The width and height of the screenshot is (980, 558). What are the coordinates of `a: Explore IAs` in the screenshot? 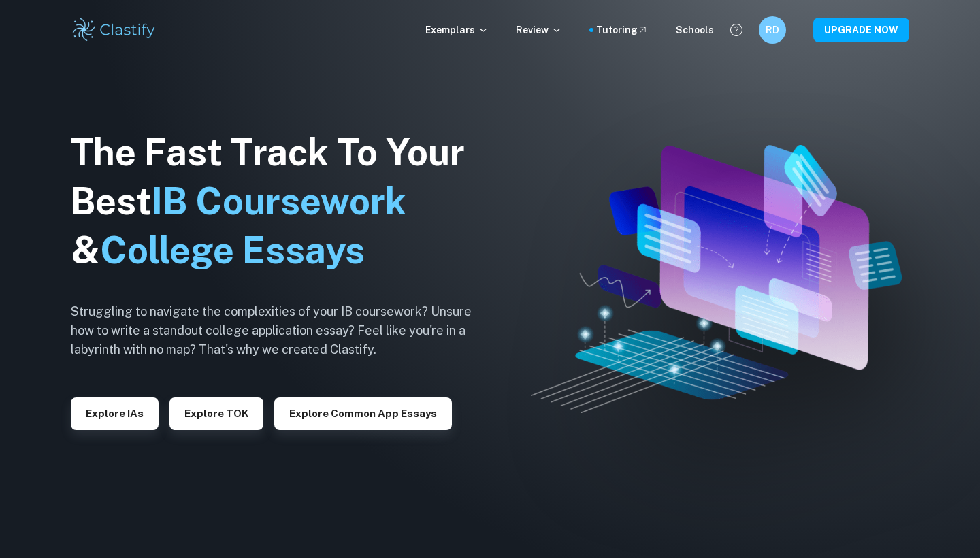 It's located at (115, 413).